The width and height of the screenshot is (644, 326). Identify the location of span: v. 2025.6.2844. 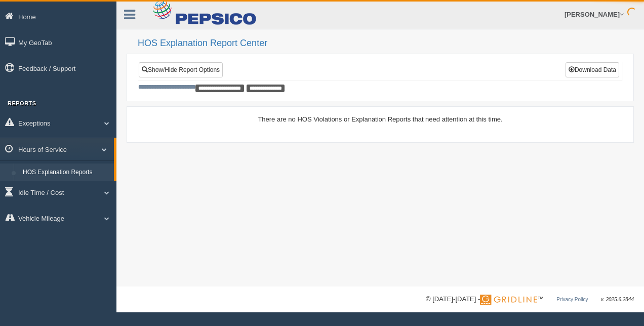
(617, 299).